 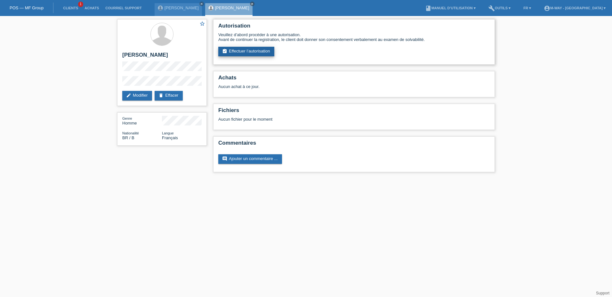 I want to click on a: Support, so click(x=603, y=293).